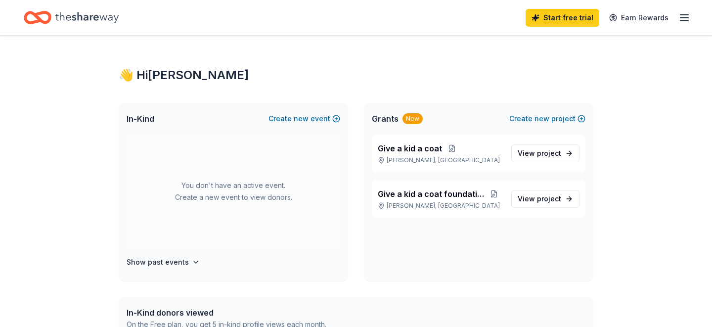 This screenshot has height=327, width=712. Describe the element at coordinates (562, 18) in the screenshot. I see `a: Start free trial` at that location.